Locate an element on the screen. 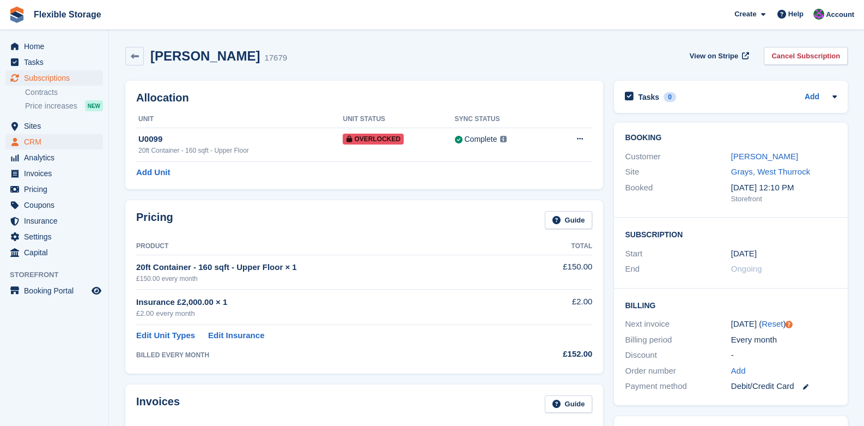 The image size is (864, 426). a: Cancel Subscription is located at coordinates (806, 56).